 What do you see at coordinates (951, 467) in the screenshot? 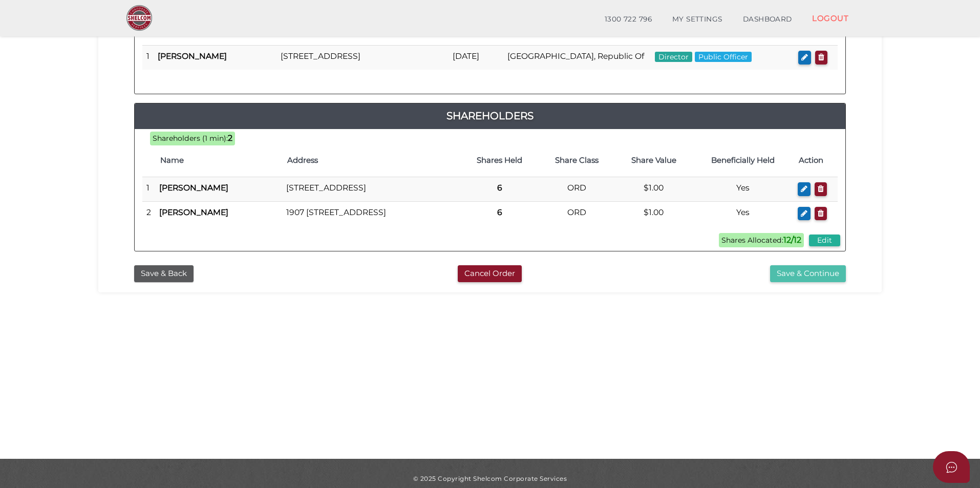
I see `button: Open asap` at bounding box center [951, 467].